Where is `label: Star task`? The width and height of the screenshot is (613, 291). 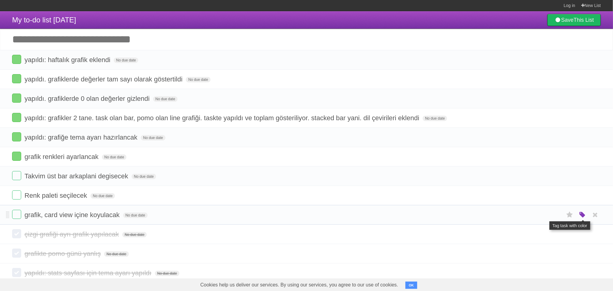
label: Star task is located at coordinates (569, 214).